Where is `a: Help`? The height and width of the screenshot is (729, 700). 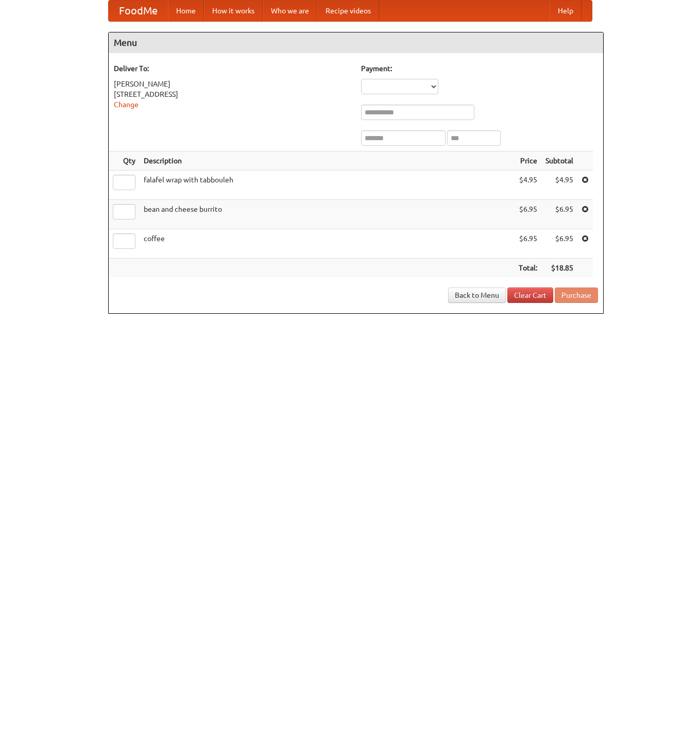 a: Help is located at coordinates (566, 11).